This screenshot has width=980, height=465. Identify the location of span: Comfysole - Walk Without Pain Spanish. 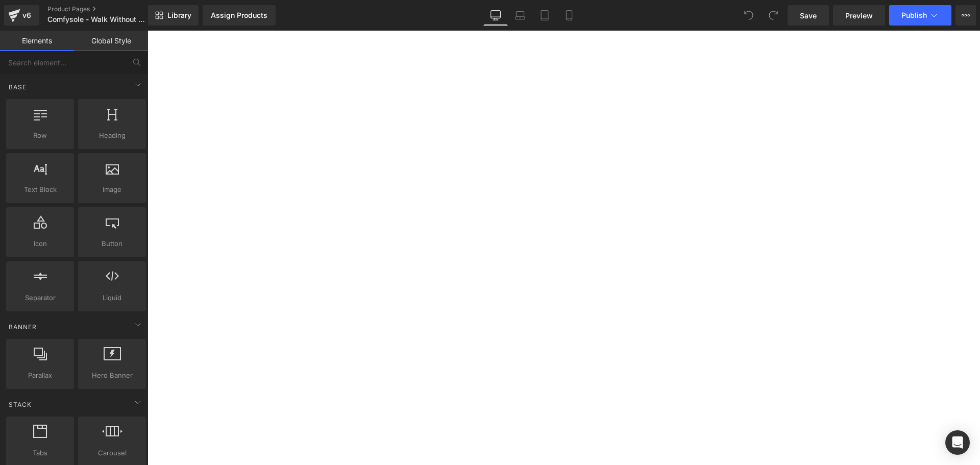
(97, 19).